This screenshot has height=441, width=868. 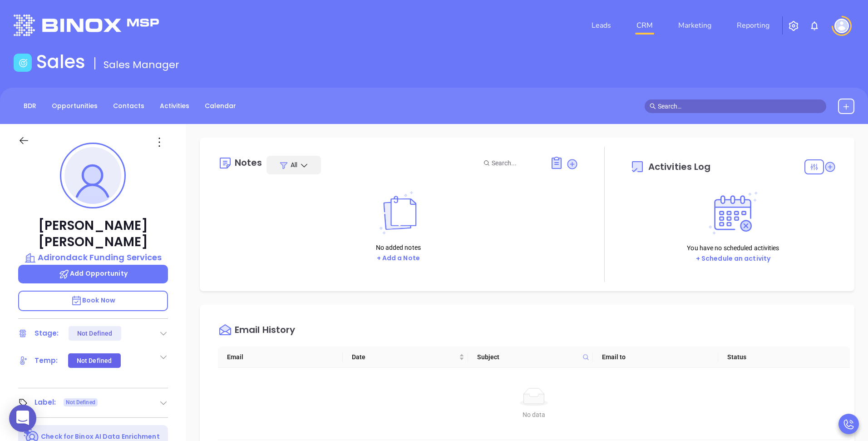 What do you see at coordinates (141, 64) in the screenshot?
I see `span: Sales Manager` at bounding box center [141, 64].